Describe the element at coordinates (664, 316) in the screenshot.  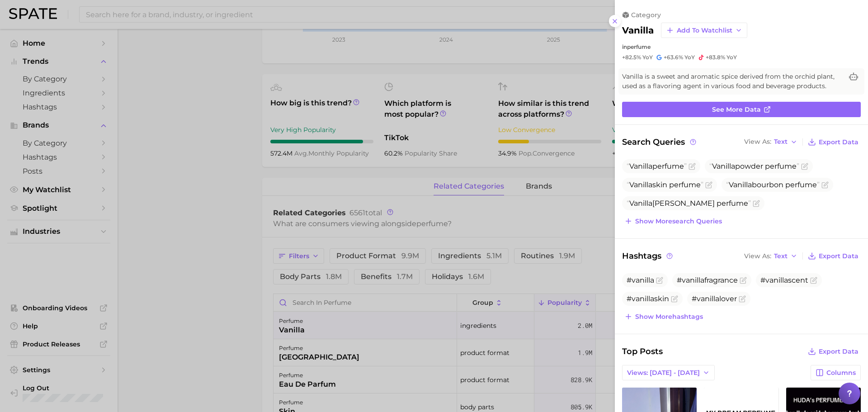
I see `button: Show morehashtags` at that location.